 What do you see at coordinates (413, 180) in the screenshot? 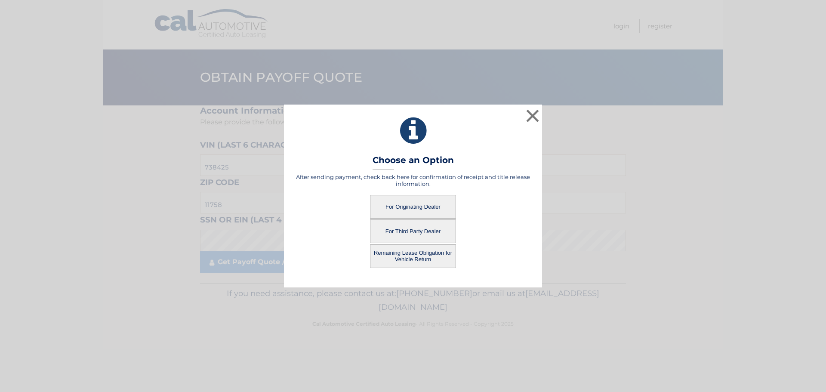
I see `h5: After sending payment, check back here for confirmation of receipt and title release information.` at bounding box center [413, 180].